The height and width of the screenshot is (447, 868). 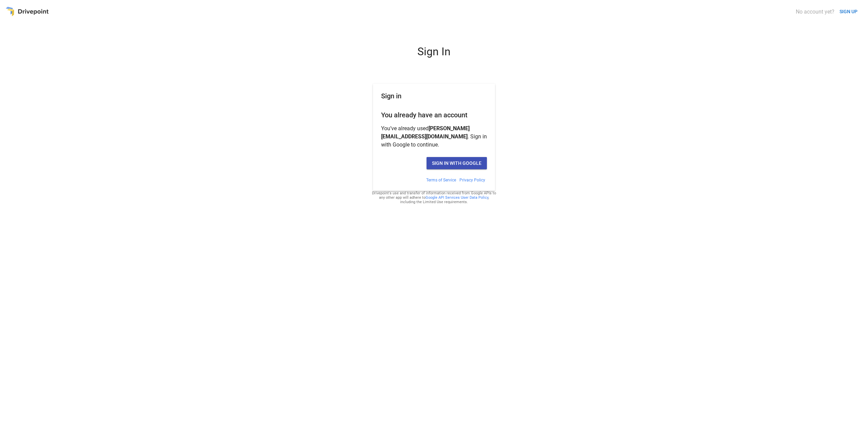 I want to click on div: No account yet?, so click(x=815, y=12).